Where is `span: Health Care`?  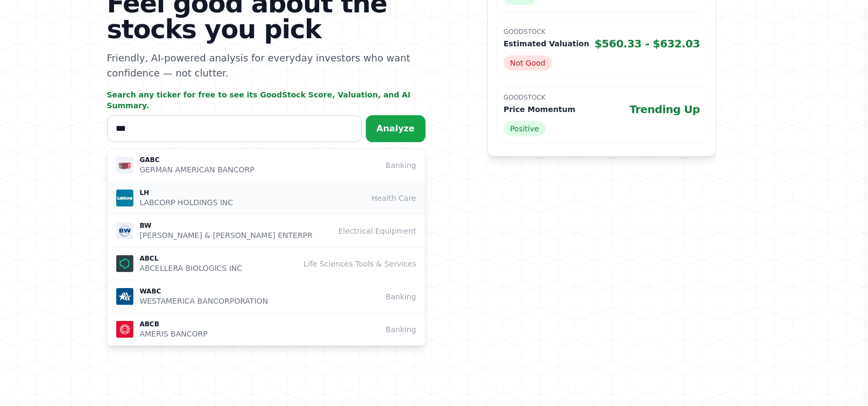
span: Health Care is located at coordinates (394, 198).